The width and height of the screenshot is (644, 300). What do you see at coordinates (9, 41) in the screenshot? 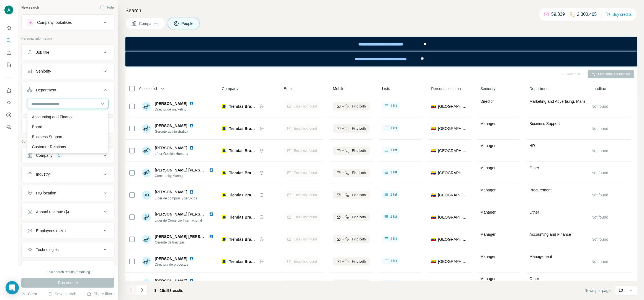
I see `button: Search` at bounding box center [9, 41].